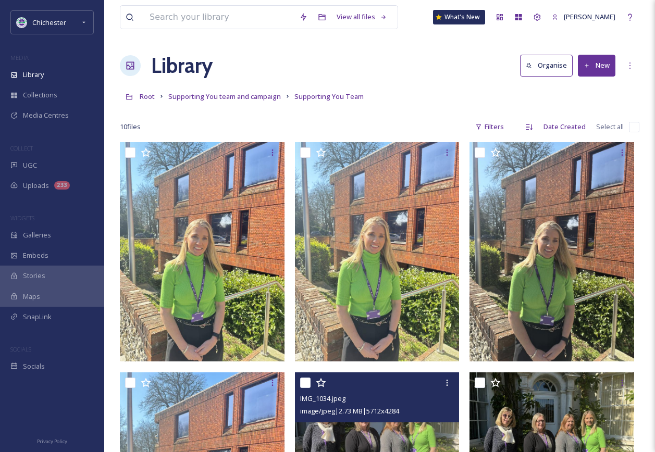  I want to click on span: Supporting You team and campaign, so click(224, 96).